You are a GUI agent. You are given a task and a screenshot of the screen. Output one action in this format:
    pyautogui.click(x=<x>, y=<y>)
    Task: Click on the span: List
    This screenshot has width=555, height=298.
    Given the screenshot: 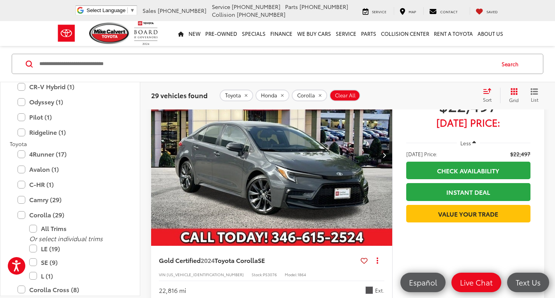 What is the action you would take?
    pyautogui.click(x=534, y=99)
    